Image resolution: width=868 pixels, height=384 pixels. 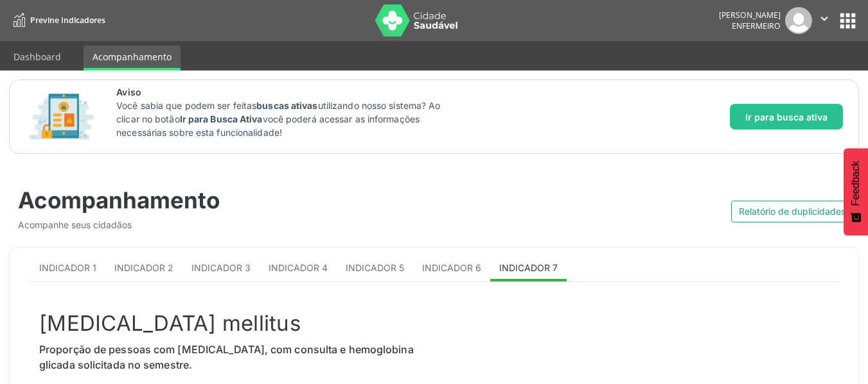 I want to click on span: Enfermeiro, so click(x=756, y=26).